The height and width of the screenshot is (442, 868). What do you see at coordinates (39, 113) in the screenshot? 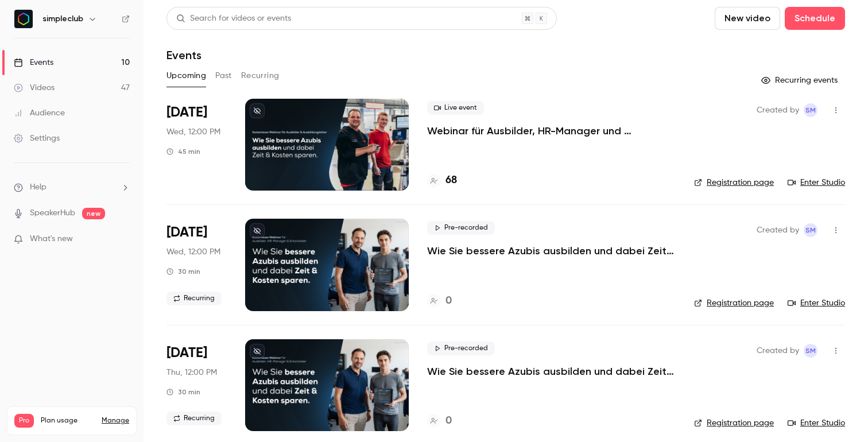
I see `div: Audience` at bounding box center [39, 113].